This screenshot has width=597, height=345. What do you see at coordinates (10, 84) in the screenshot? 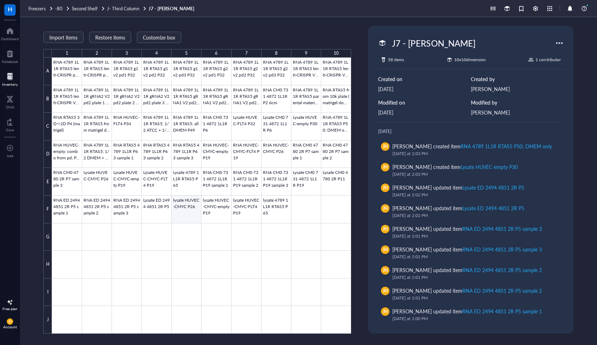
I see `div: Inventory` at bounding box center [10, 84].